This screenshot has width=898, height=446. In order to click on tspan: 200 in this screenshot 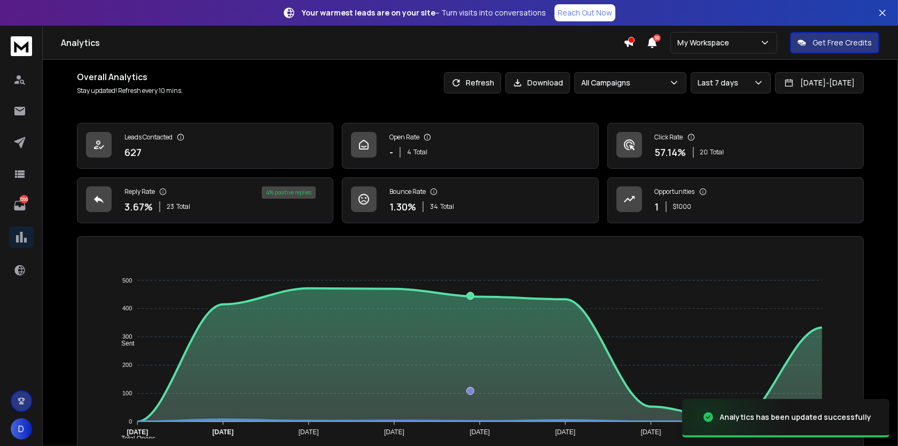, I will do `click(127, 365)`.